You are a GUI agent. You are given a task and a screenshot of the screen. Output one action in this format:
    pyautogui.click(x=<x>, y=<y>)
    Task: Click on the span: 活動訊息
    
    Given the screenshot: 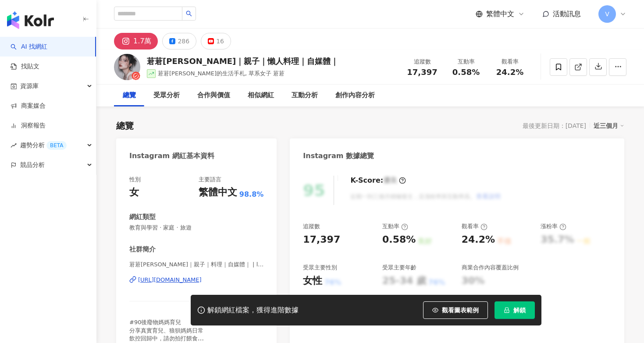 What is the action you would take?
    pyautogui.click(x=567, y=14)
    